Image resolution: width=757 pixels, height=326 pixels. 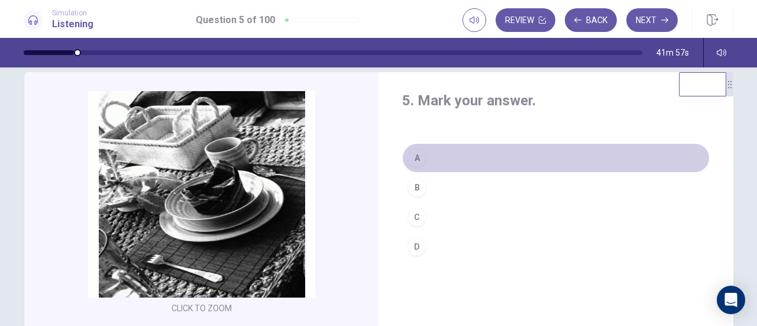 I want to click on button: C, so click(x=556, y=217).